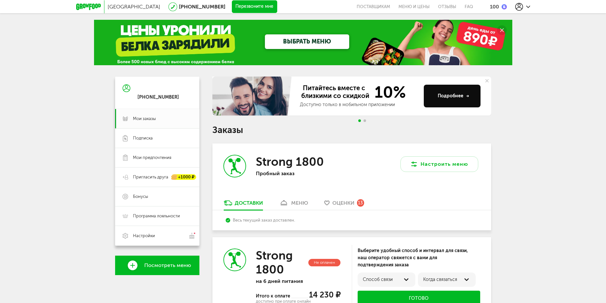  What do you see at coordinates (343, 203) in the screenshot?
I see `span: Оценки` at bounding box center [343, 203].